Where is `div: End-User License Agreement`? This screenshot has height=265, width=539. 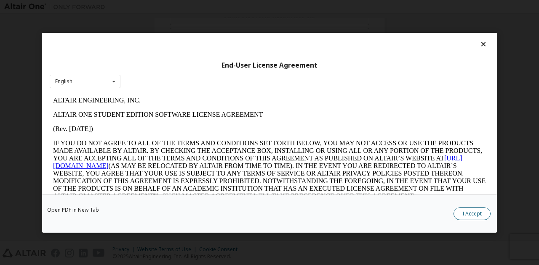 div: End-User License Agreement is located at coordinates (269, 65).